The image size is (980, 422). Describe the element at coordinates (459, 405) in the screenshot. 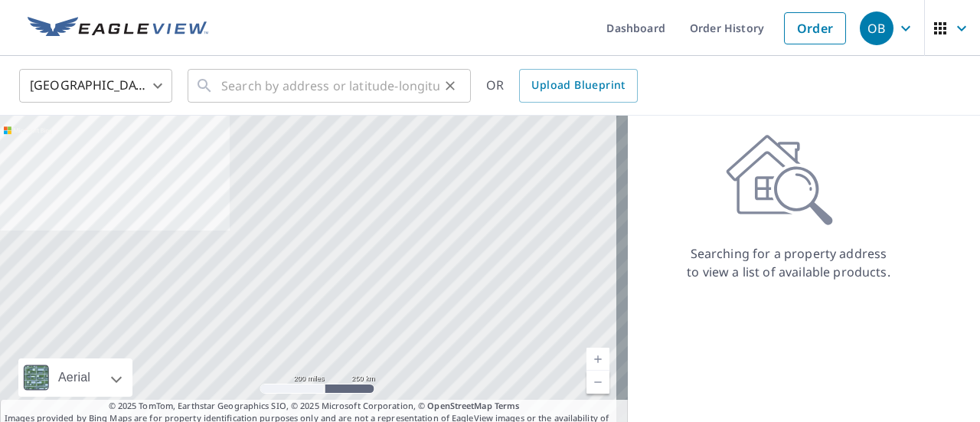

I see `a: OpenStreetMap` at that location.